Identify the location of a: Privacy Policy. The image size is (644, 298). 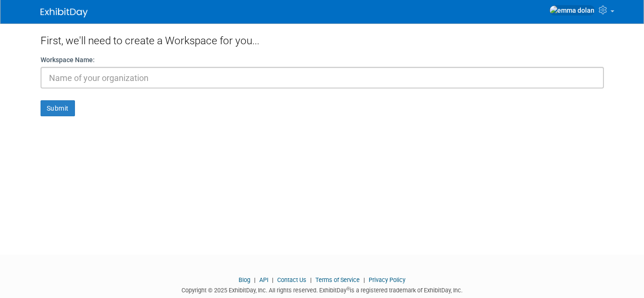
(387, 280).